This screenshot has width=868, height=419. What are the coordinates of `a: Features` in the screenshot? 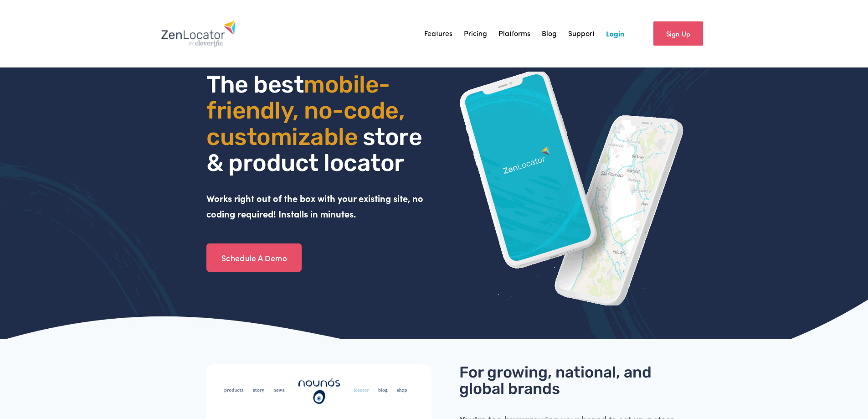 It's located at (438, 34).